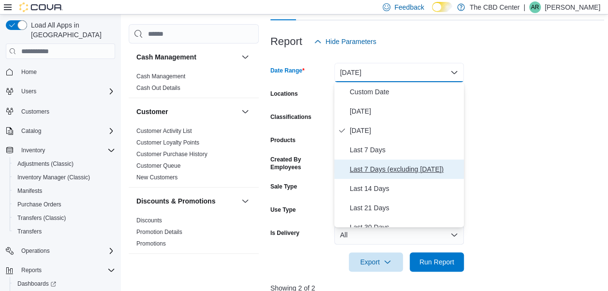  Describe the element at coordinates (33, 150) in the screenshot. I see `span: Inventory` at that location.